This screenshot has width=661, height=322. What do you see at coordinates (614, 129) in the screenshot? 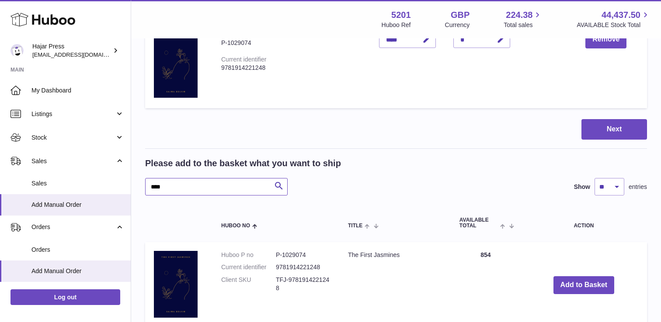
I see `button: Next` at bounding box center [614, 129].